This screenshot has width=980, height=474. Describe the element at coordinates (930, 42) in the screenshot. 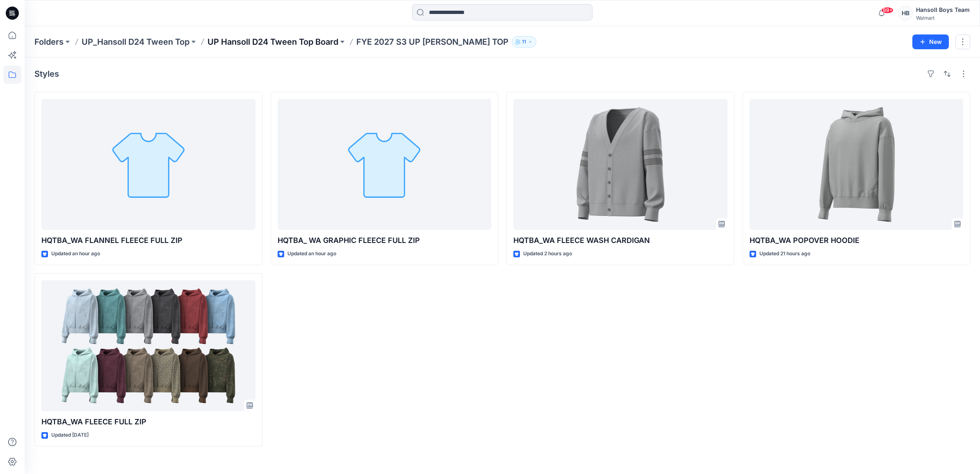

I see `button: New` at that location.